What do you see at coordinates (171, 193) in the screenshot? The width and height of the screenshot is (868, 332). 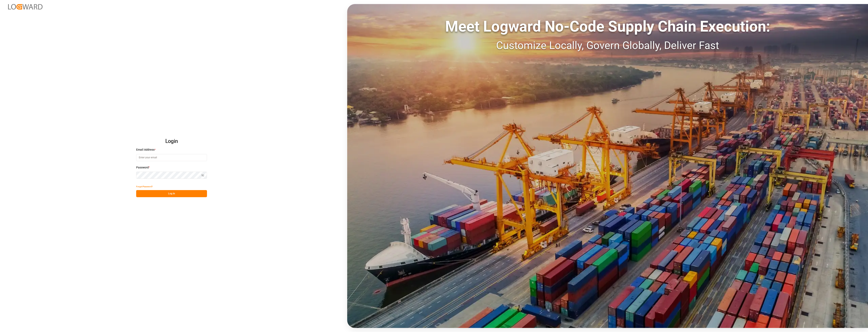 I see `button: Log In` at bounding box center [171, 193].